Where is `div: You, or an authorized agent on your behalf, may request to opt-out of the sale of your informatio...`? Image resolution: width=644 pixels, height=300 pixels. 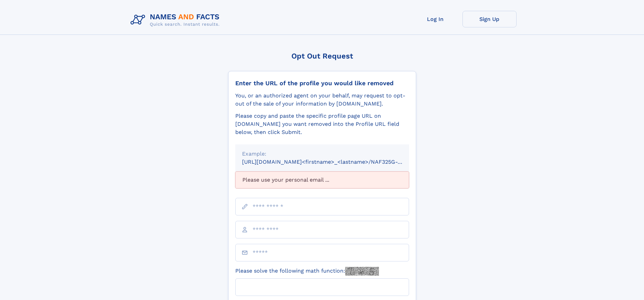
div: You, or an authorized agent on your behalf, may request to opt-out of the sale of your informatio... is located at coordinates (322, 100).